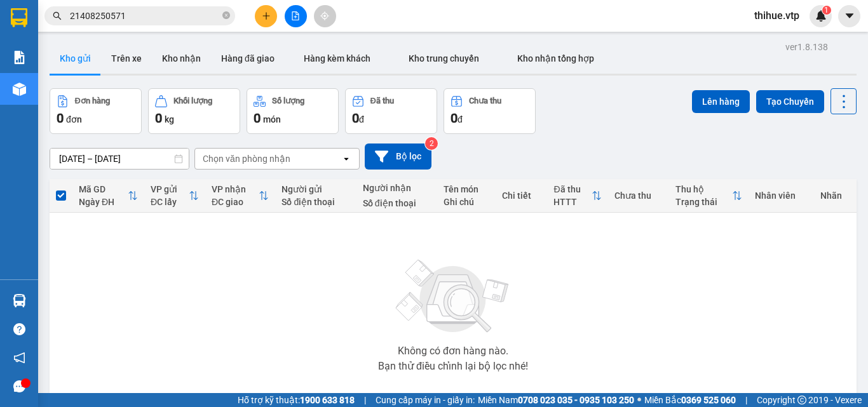 This screenshot has height=407, width=868. What do you see at coordinates (19, 17) in the screenshot?
I see `img: logo-vxr` at bounding box center [19, 17].